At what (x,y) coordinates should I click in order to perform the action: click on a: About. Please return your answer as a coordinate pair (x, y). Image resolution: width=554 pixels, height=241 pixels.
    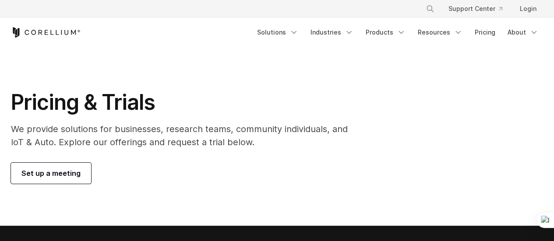
    Looking at the image, I should click on (523, 32).